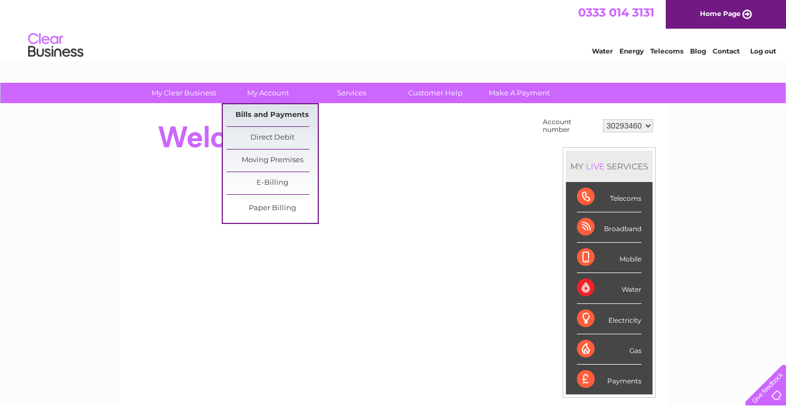 The height and width of the screenshot is (406, 786). I want to click on td: Account number, so click(570, 126).